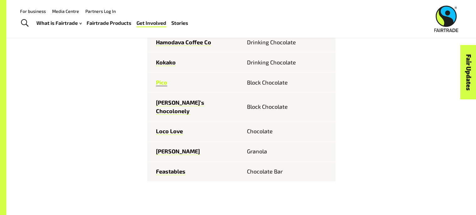 Image resolution: width=476 pixels, height=215 pixels. What do you see at coordinates (33, 11) in the screenshot?
I see `a: For business` at bounding box center [33, 11].